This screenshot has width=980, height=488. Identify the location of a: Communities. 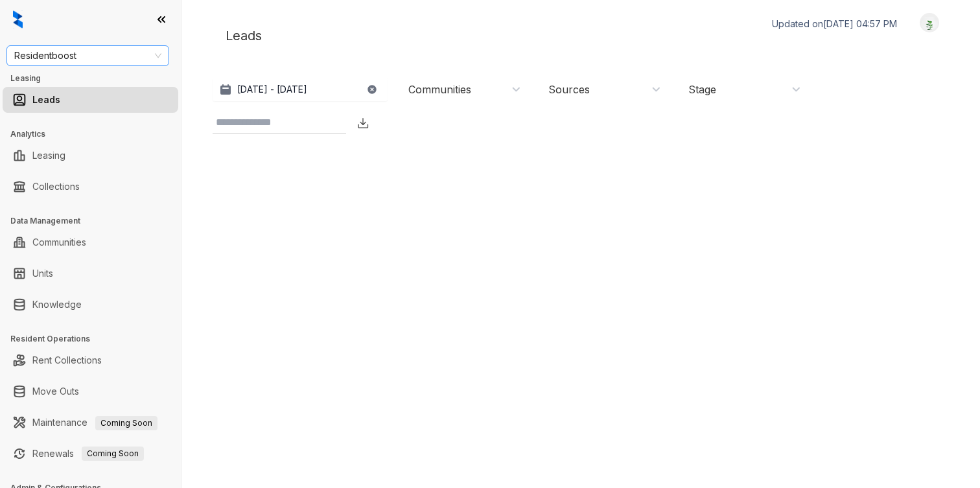
(59, 242).